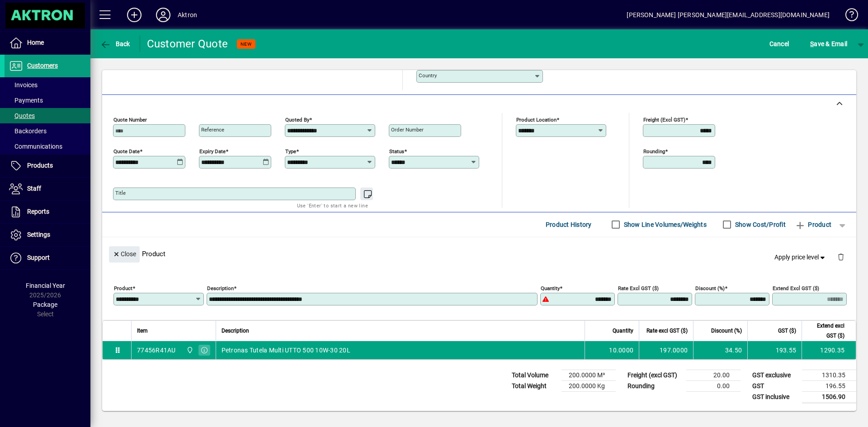  I want to click on a: Products, so click(47, 166).